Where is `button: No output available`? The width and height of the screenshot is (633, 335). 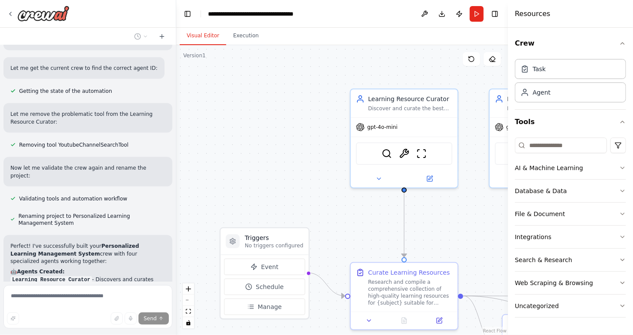 button: No output available is located at coordinates (404, 321).